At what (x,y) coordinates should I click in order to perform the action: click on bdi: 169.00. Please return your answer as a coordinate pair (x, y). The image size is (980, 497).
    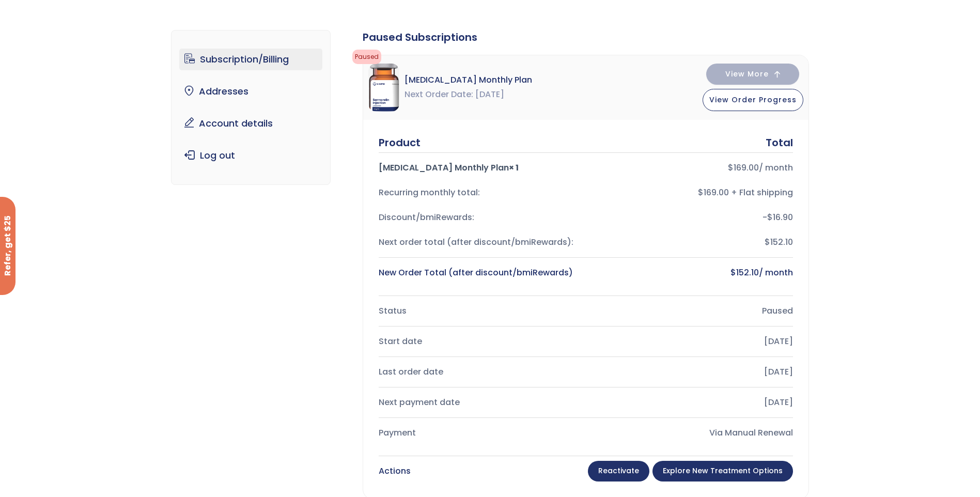
    Looking at the image, I should click on (744, 168).